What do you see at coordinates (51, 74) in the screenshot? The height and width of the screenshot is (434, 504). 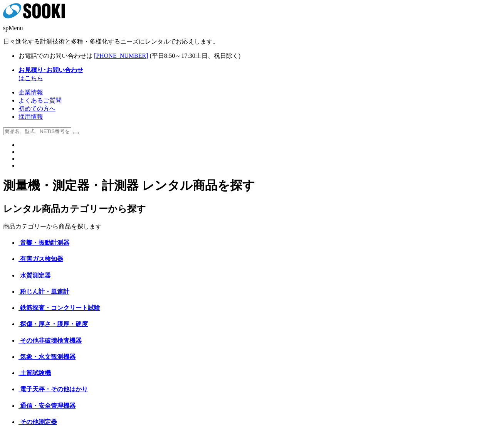 I see `a: お見積り･お問い合わせはこちら` at bounding box center [51, 74].